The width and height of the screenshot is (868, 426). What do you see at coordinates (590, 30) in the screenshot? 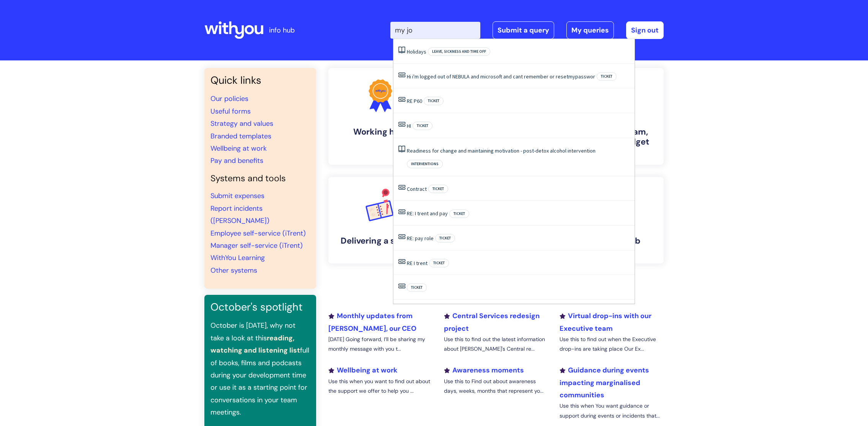
I see `a: My queries` at bounding box center [590, 30].